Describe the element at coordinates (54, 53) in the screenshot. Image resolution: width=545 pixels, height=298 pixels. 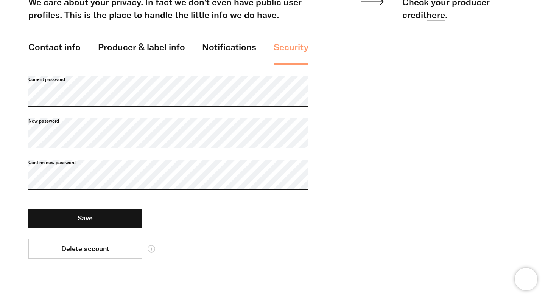
I see `a: Contact info` at that location.